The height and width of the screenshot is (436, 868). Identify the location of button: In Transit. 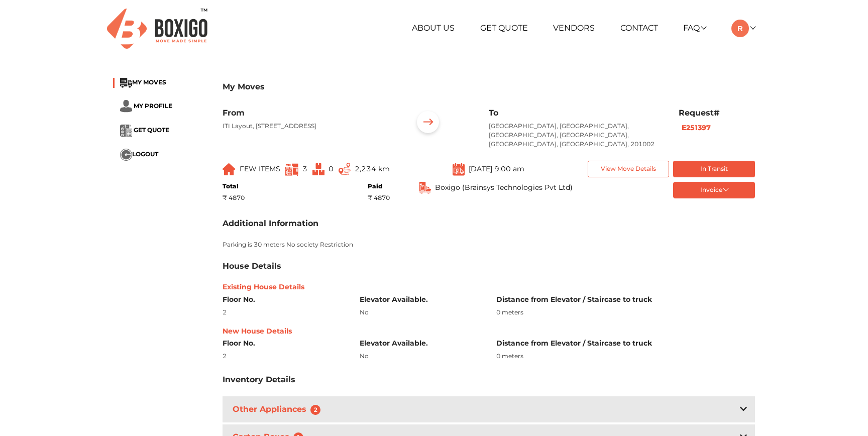
(713, 169).